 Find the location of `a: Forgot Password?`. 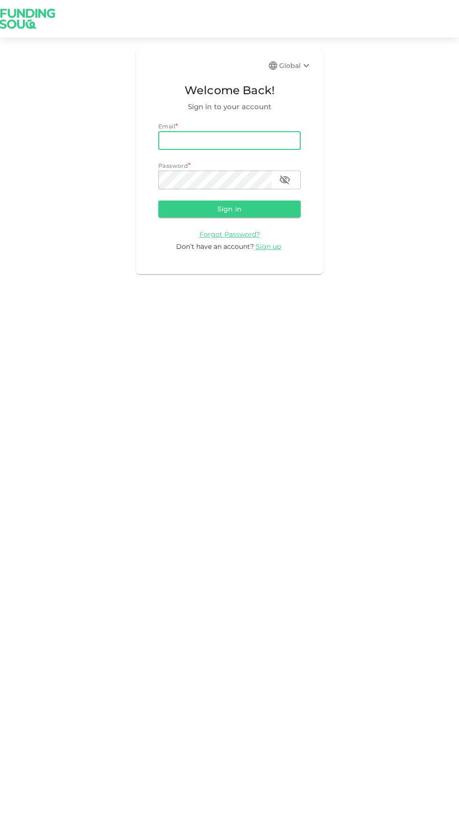

a: Forgot Password? is located at coordinates (230, 234).